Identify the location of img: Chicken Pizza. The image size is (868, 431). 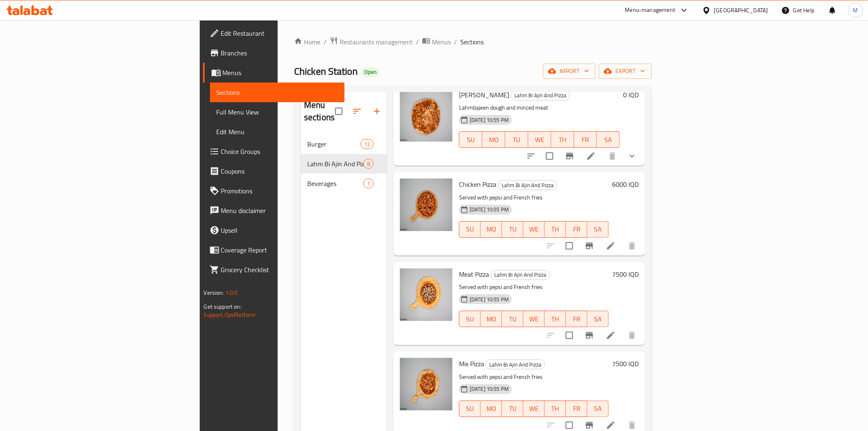
(427, 205).